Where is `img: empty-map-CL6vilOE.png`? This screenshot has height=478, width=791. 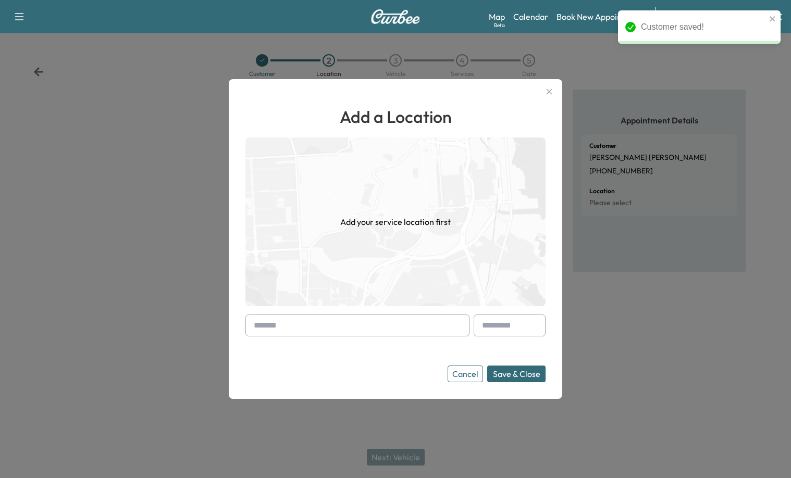
img: empty-map-CL6vilOE.png is located at coordinates (396, 222).